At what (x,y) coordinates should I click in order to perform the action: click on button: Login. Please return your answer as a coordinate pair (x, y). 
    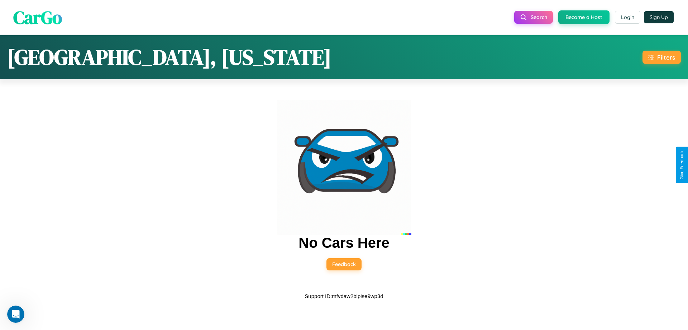
    Looking at the image, I should click on (628, 17).